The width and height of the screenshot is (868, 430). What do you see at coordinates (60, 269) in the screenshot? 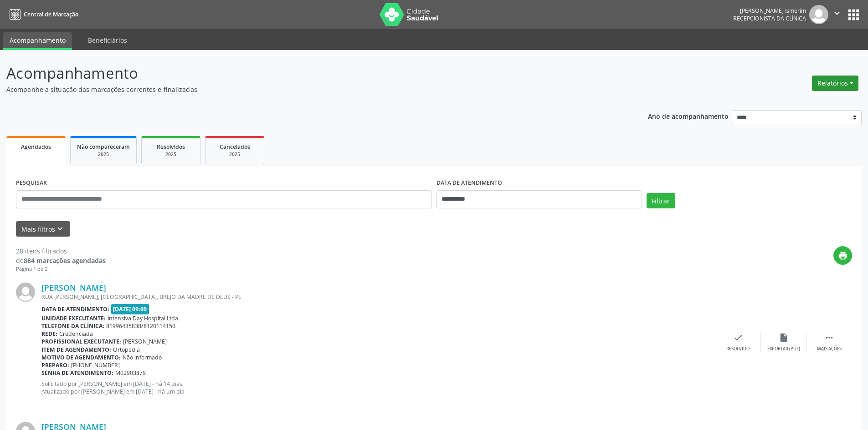
I see `div: Página 1 de 2` at bounding box center [60, 269].